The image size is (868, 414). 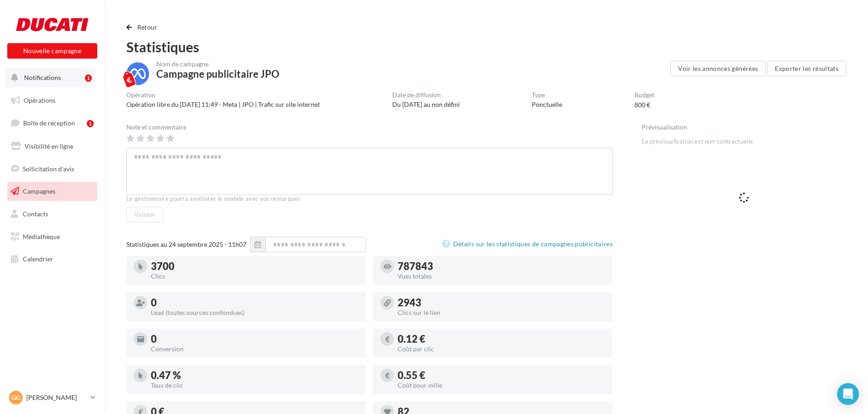 I want to click on a: Médiathèque, so click(x=52, y=237).